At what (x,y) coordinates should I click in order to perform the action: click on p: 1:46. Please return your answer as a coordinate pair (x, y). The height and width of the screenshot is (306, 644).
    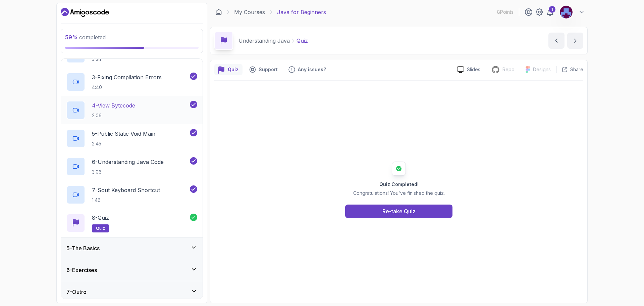
    Looking at the image, I should click on (126, 200).